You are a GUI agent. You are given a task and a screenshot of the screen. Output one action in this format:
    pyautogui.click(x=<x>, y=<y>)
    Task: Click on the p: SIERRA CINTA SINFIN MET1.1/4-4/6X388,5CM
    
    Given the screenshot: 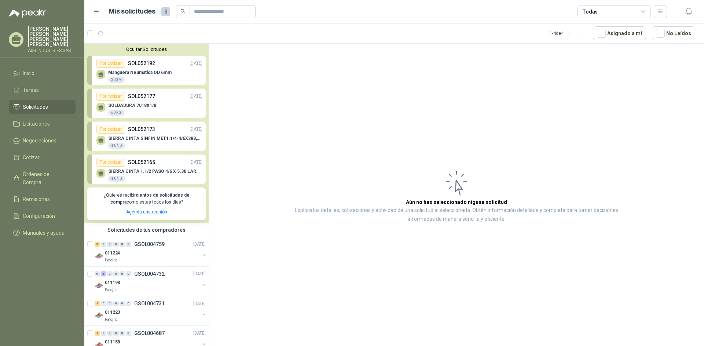 What is the action you would take?
    pyautogui.click(x=155, y=139)
    